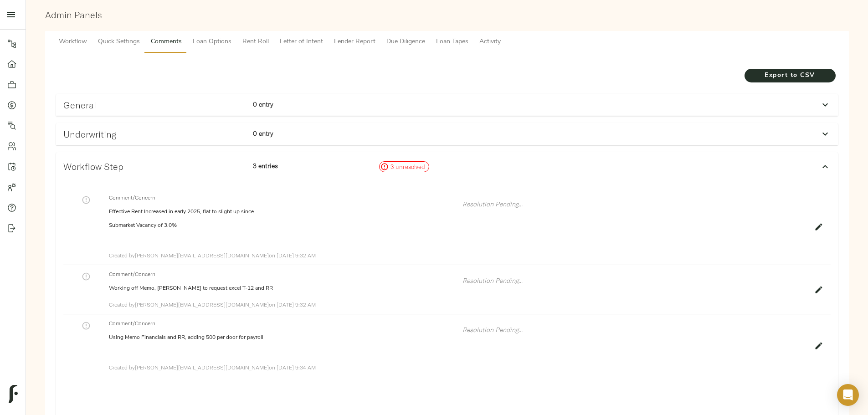  What do you see at coordinates (282, 212) in the screenshot?
I see `p: Effective Rent Increased in early 2025, flat to slight up since.` at bounding box center [282, 212].